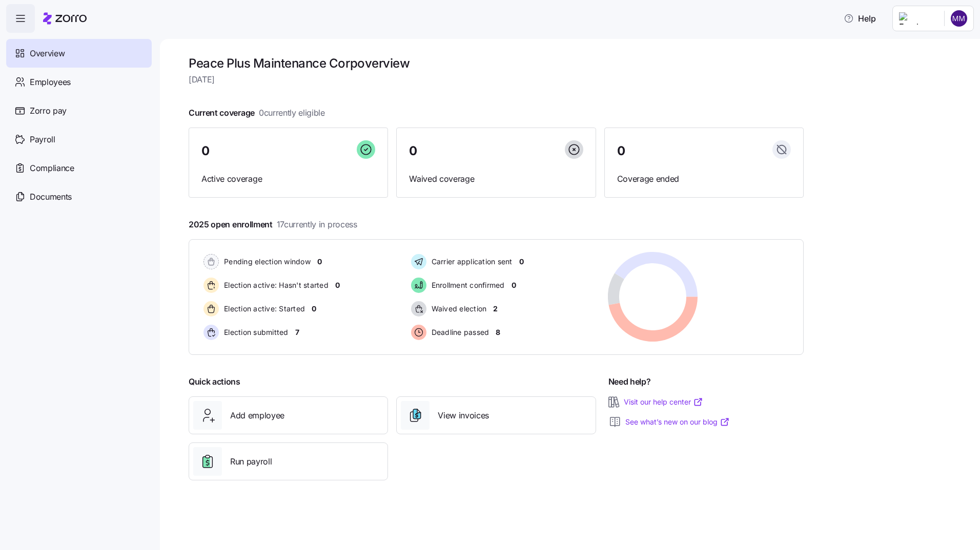  What do you see at coordinates (48, 110) in the screenshot?
I see `span: Zorro pay` at bounding box center [48, 110].